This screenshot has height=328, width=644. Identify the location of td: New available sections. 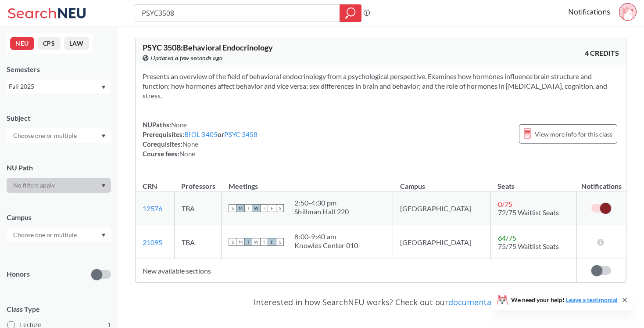
(356, 270).